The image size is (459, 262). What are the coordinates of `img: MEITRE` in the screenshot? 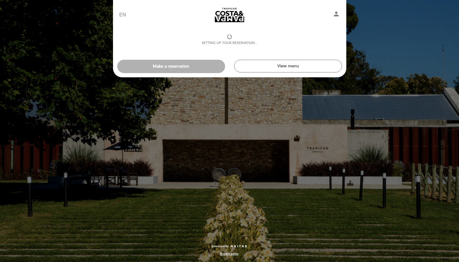 It's located at (239, 247).